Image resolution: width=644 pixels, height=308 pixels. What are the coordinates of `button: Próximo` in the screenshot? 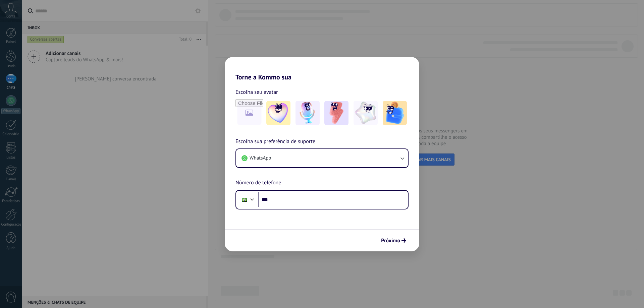 It's located at (394, 240).